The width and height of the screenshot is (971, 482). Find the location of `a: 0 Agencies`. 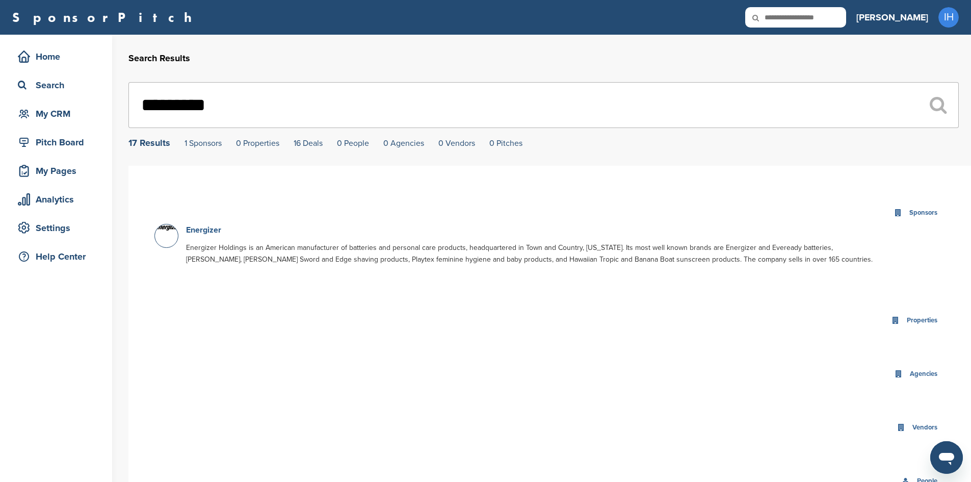

a: 0 Agencies is located at coordinates (404, 143).